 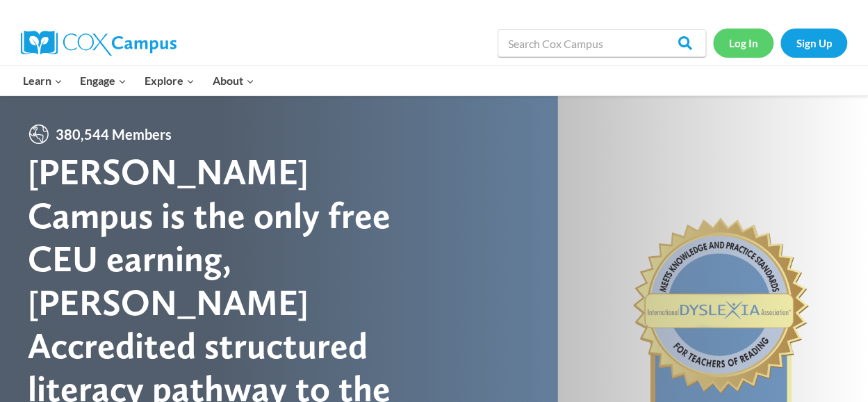 I want to click on nav: Primary Navigation, so click(x=138, y=81).